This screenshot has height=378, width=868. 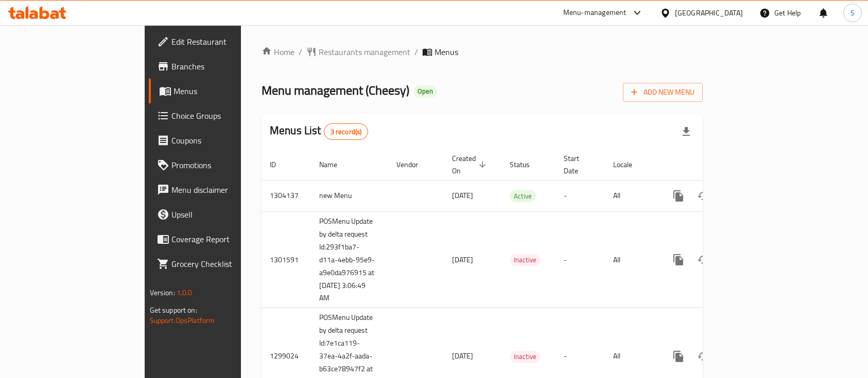 What do you see at coordinates (852, 13) in the screenshot?
I see `span: S` at bounding box center [852, 13].